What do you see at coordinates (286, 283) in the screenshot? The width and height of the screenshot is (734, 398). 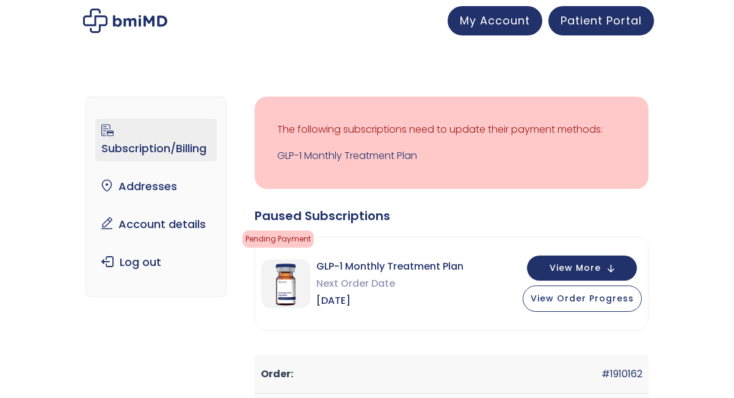 I see `img: GLP-1 Monthly Treatment Plan` at bounding box center [286, 283].